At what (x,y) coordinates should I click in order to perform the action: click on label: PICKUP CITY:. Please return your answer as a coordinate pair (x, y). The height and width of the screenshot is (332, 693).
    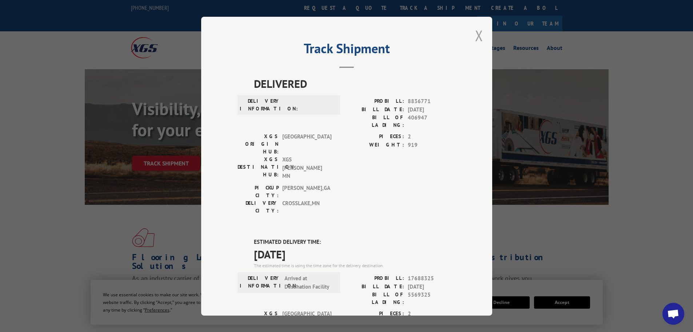
    Looking at the image, I should click on (258, 191).